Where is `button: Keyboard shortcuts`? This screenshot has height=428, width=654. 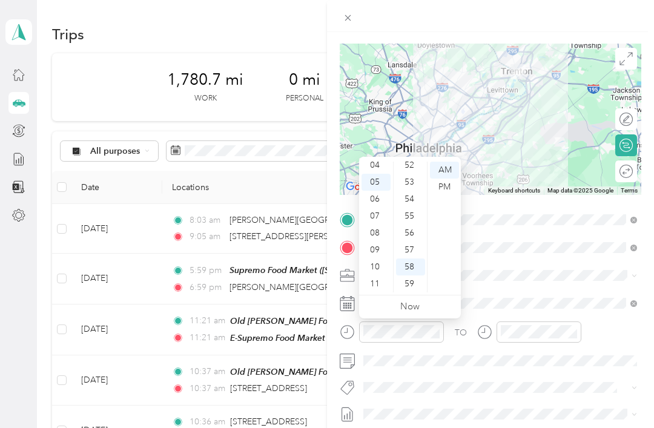
button: Keyboard shortcuts is located at coordinates (514, 191).